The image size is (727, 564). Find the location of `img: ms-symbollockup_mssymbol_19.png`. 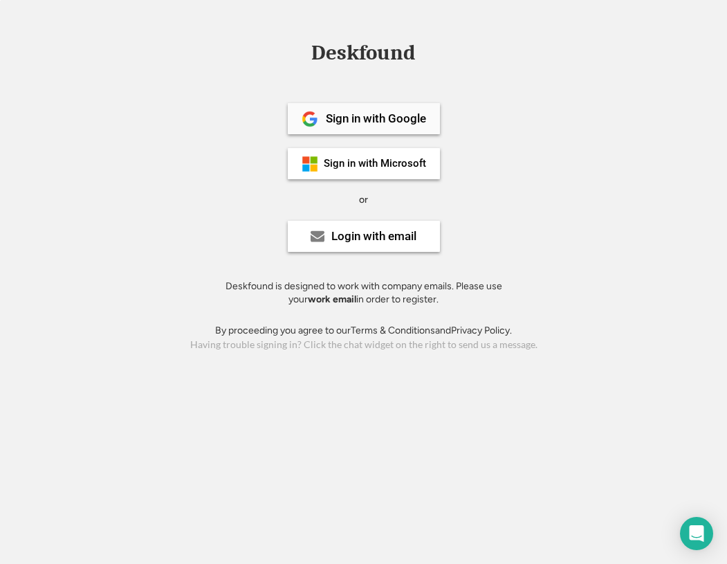

img: ms-symbollockup_mssymbol_19.png is located at coordinates (310, 164).